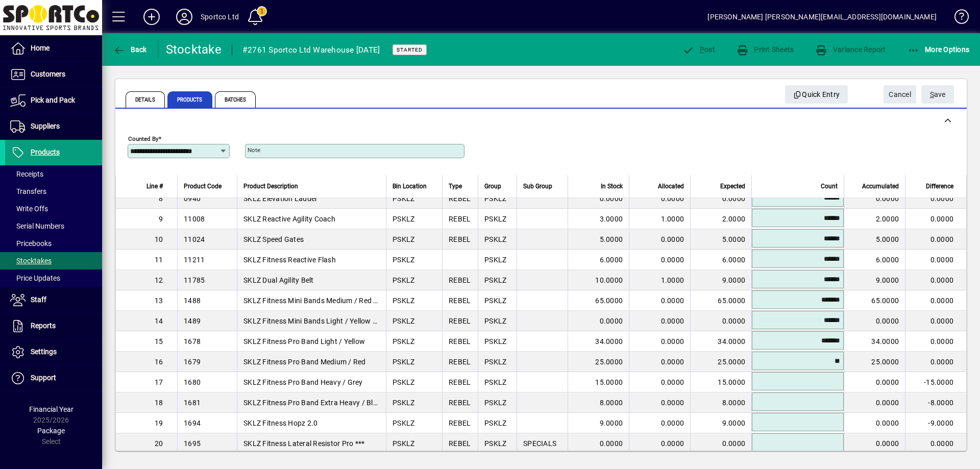  What do you see at coordinates (194, 260) in the screenshot?
I see `span: 11211` at bounding box center [194, 260].